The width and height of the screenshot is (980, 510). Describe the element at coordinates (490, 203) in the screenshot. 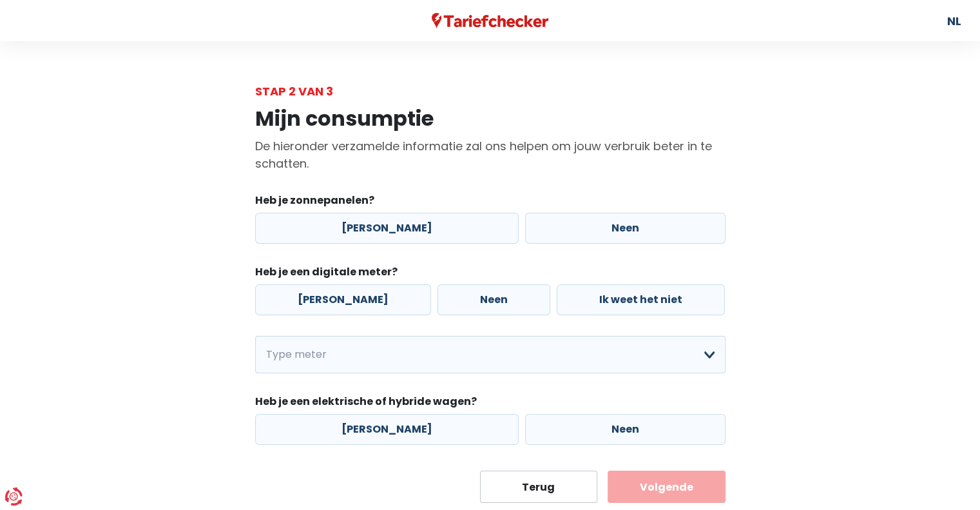

I see `legend: Heb je zonnepanelen?` at that location.